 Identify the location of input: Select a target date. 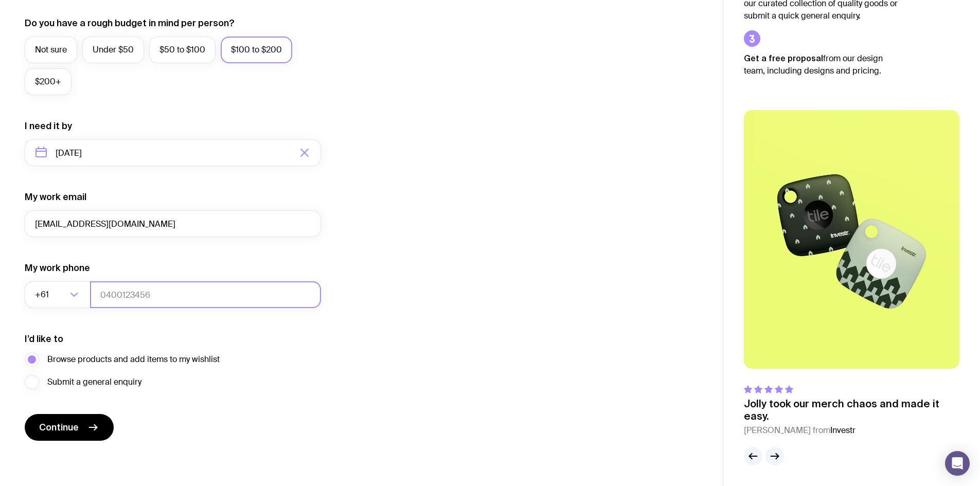
(173, 153).